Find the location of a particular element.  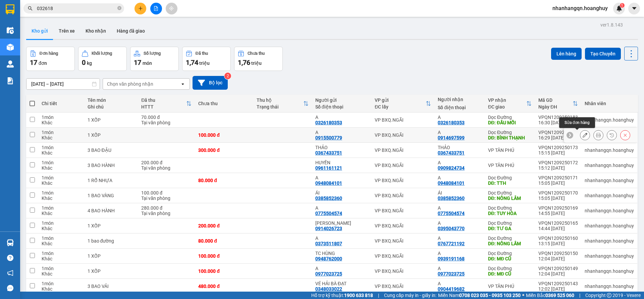

span: 0 is located at coordinates (83, 63).